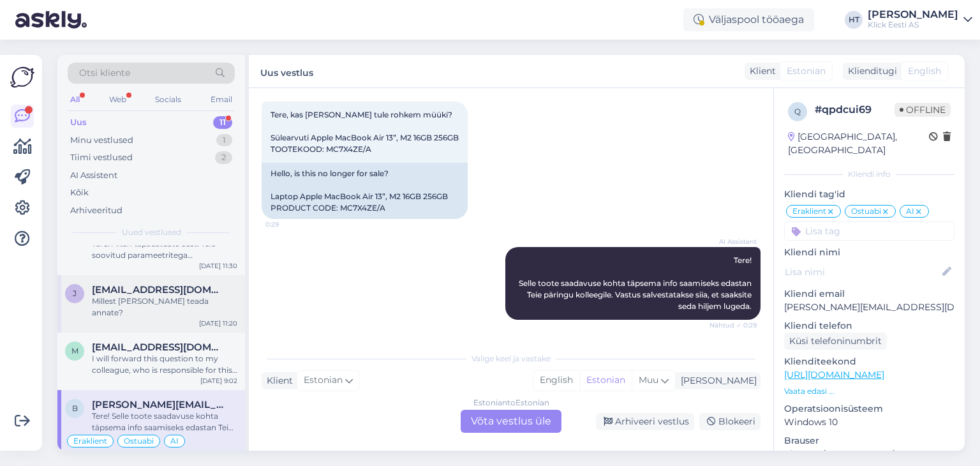 The width and height of the screenshot is (980, 466). I want to click on span: Muu, so click(649, 380).